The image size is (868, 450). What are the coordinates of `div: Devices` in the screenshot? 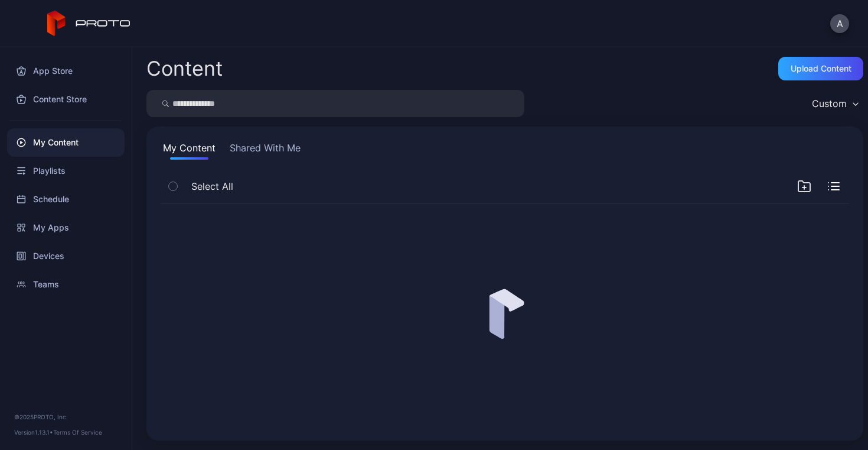 It's located at (66, 256).